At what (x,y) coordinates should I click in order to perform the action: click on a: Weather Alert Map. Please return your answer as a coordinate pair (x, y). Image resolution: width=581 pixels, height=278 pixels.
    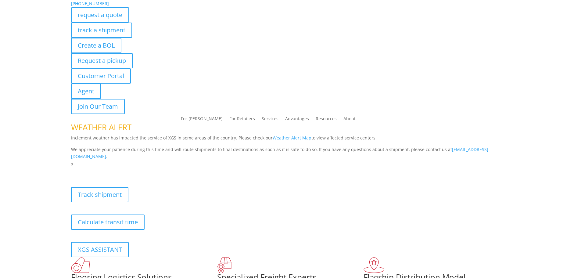
    Looking at the image, I should click on (292, 138).